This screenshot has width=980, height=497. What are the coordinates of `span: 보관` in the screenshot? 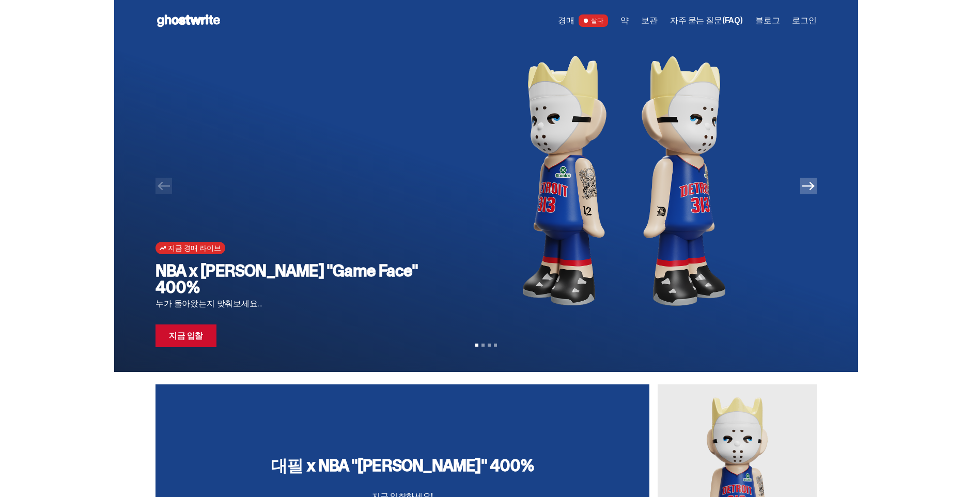 It's located at (649, 20).